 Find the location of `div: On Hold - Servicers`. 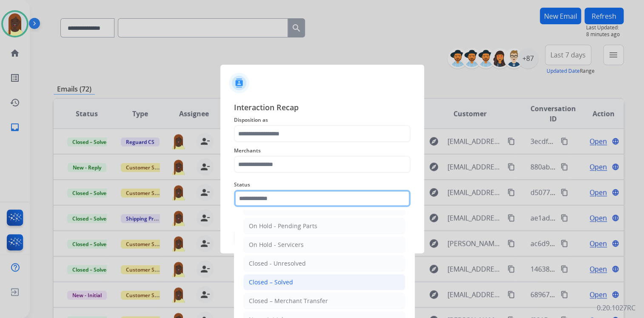

div: On Hold - Servicers is located at coordinates (276, 245).